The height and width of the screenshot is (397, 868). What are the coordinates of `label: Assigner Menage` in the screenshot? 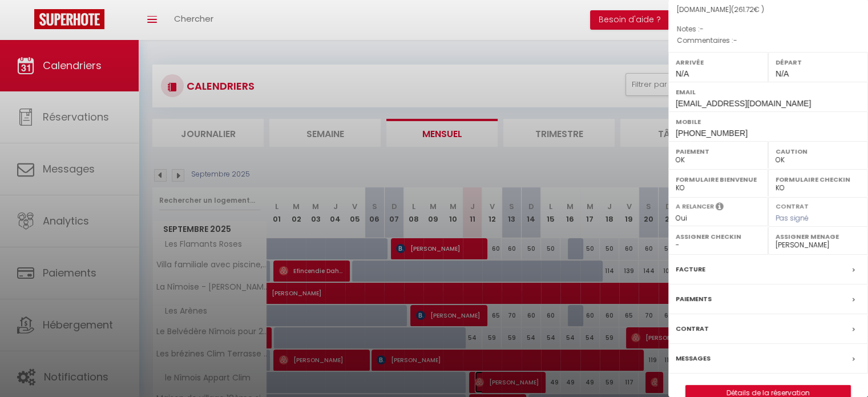 It's located at (818, 236).